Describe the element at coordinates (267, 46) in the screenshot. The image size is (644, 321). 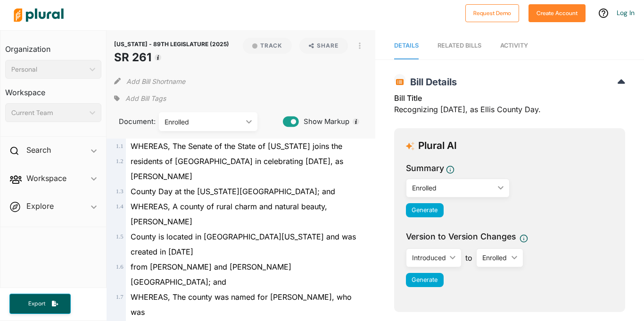
I see `button: Track` at that location.